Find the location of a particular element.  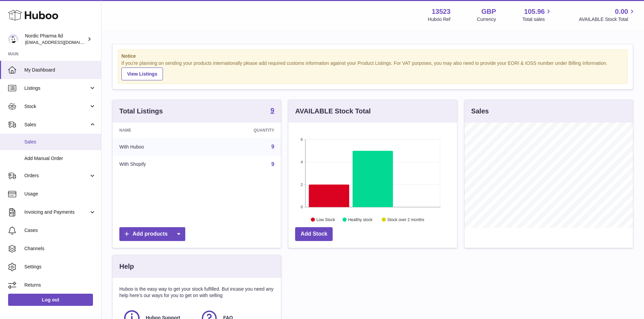

div: Huboo Ref is located at coordinates (439, 19).